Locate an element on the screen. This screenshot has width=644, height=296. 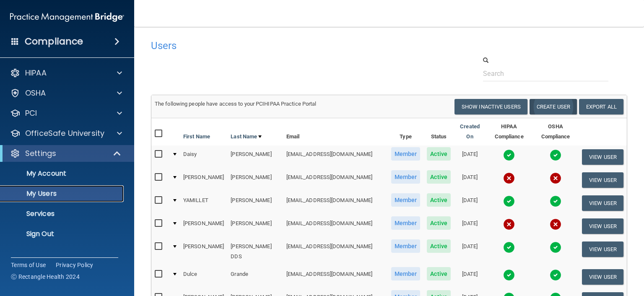
img: PMB logo is located at coordinates (67, 17).